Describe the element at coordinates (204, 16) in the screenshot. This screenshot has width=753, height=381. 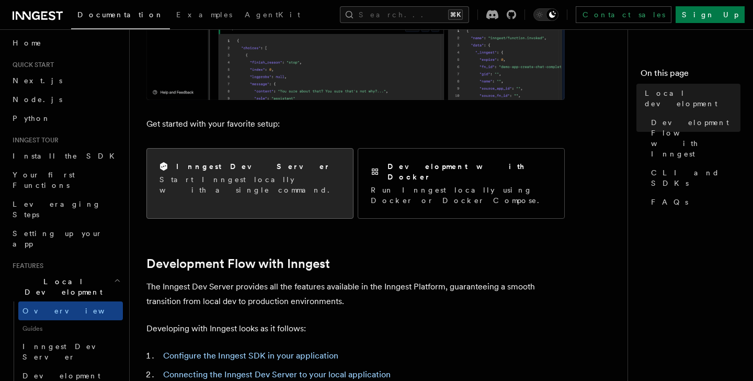
I see `a: Examples` at that location.